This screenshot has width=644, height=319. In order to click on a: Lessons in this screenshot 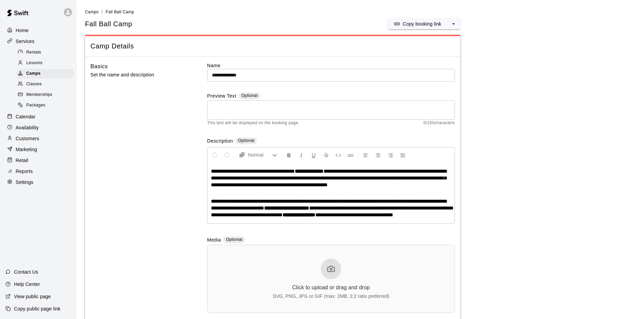, I will do `click(46, 63)`.